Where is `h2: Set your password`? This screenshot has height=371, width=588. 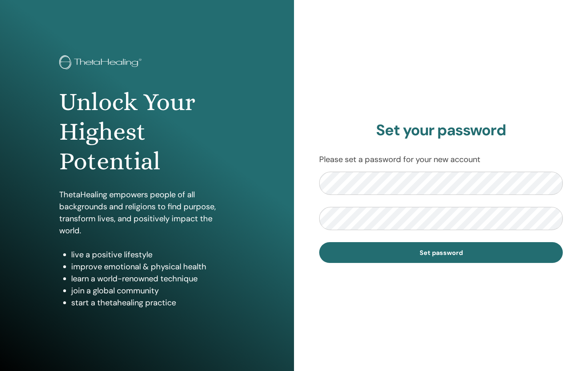
h2: Set your password is located at coordinates (441, 130).